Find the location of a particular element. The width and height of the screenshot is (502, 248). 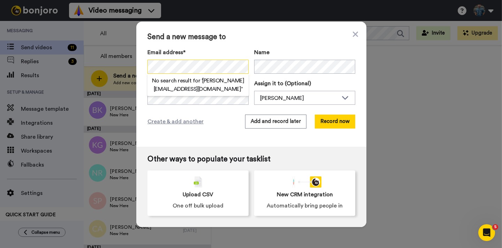

label: Assign it to (Optional) is located at coordinates (305, 83).